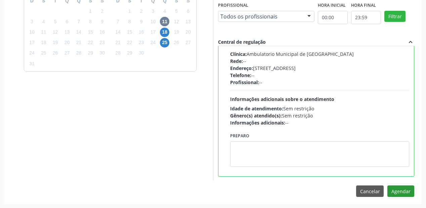  Describe the element at coordinates (55, 43) in the screenshot. I see `span: terça-feira, 19 de agosto de 2025` at that location.